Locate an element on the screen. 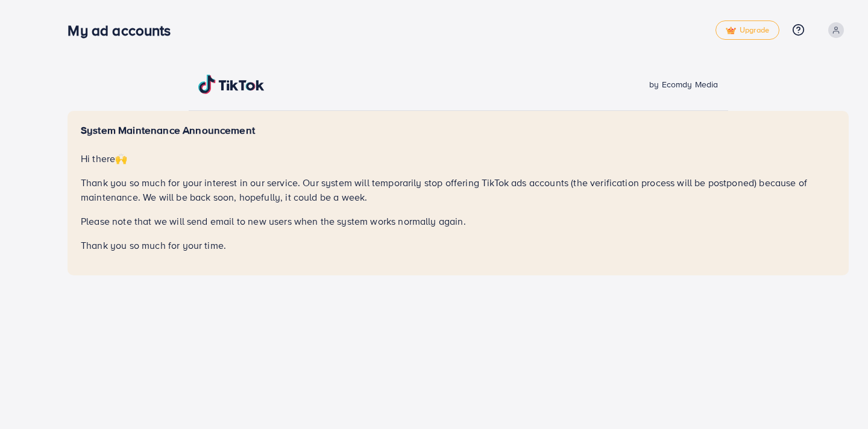 The image size is (868, 429). p: Hi there is located at coordinates (458, 158).